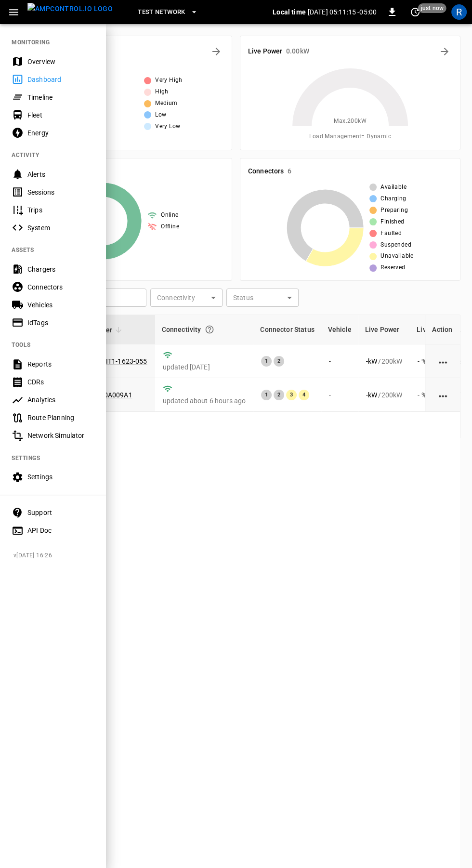 The image size is (472, 868). What do you see at coordinates (61, 418) in the screenshot?
I see `div: Route Planning` at bounding box center [61, 418].